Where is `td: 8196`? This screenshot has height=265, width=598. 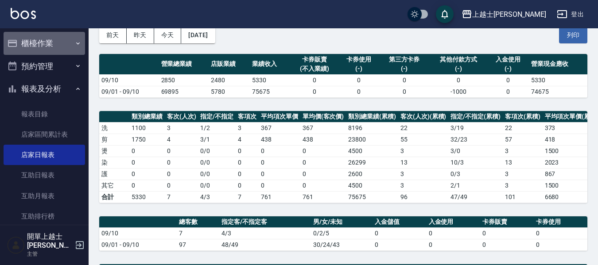 td: 8196 is located at coordinates (372, 128).